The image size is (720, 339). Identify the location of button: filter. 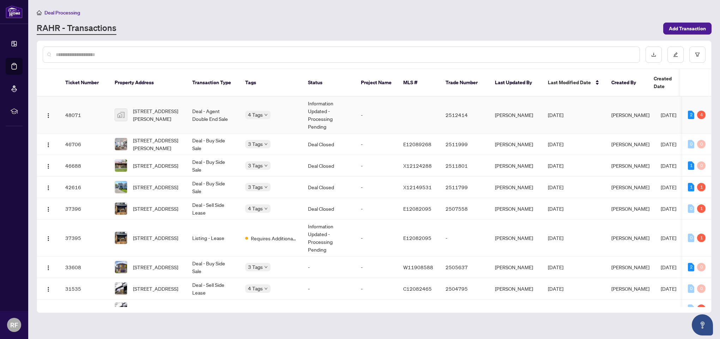
(697, 55).